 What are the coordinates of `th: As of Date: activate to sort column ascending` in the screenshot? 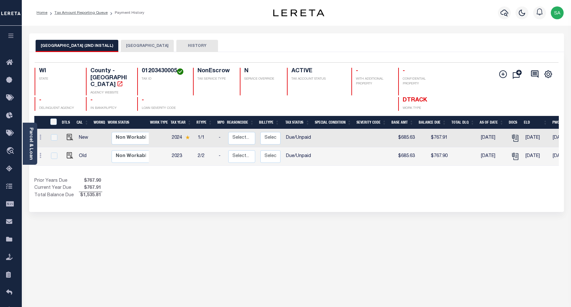 It's located at (492, 122).